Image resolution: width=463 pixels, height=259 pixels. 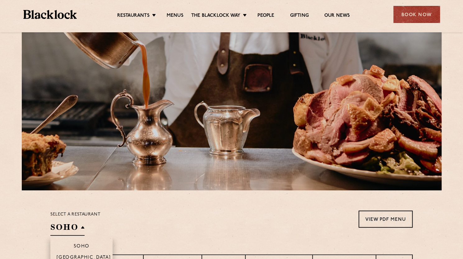 What do you see at coordinates (50, 14) in the screenshot?
I see `img: BL_Textured_Logo-footer-cropped.svg` at bounding box center [50, 14].